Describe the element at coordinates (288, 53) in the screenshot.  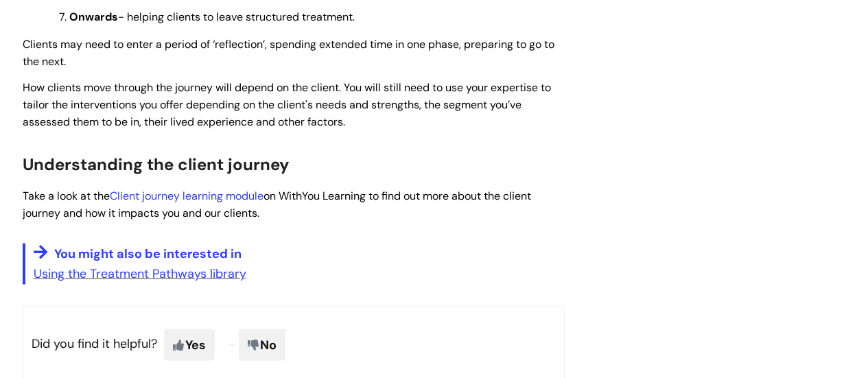
I see `span: Clients may need to enter a period of ‘reflection’, spending extended time in one phase, preparin...` at that location.